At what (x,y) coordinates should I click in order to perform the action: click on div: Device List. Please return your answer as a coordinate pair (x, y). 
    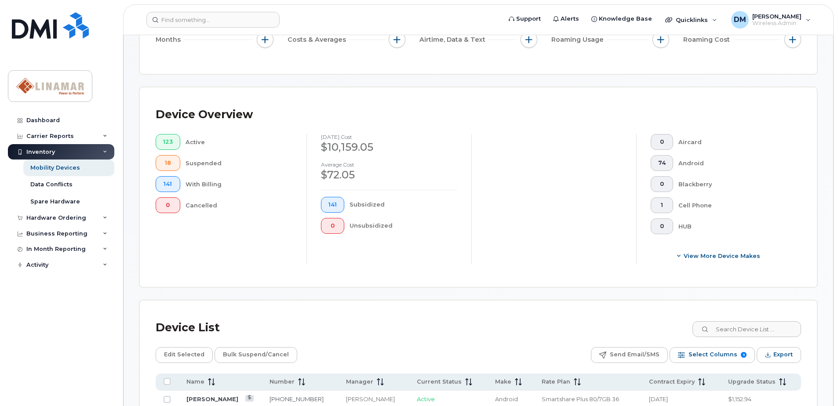
    Looking at the image, I should click on (188, 328).